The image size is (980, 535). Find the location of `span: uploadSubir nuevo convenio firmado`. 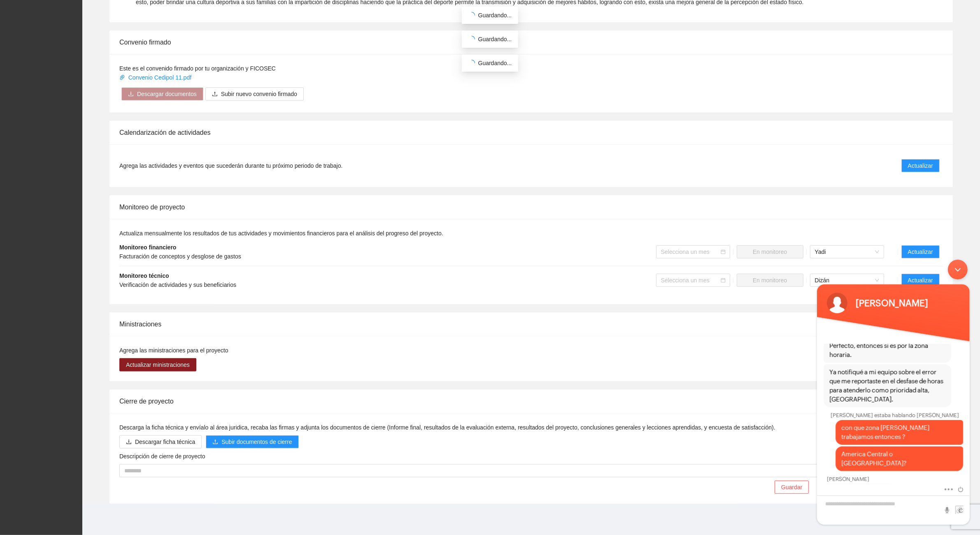

span: uploadSubir nuevo convenio firmado is located at coordinates (254, 94).